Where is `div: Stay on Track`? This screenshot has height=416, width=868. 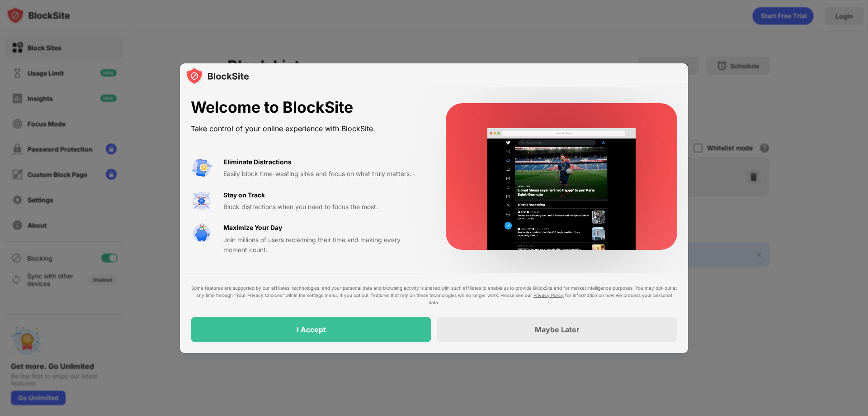 div: Stay on Track is located at coordinates (244, 195).